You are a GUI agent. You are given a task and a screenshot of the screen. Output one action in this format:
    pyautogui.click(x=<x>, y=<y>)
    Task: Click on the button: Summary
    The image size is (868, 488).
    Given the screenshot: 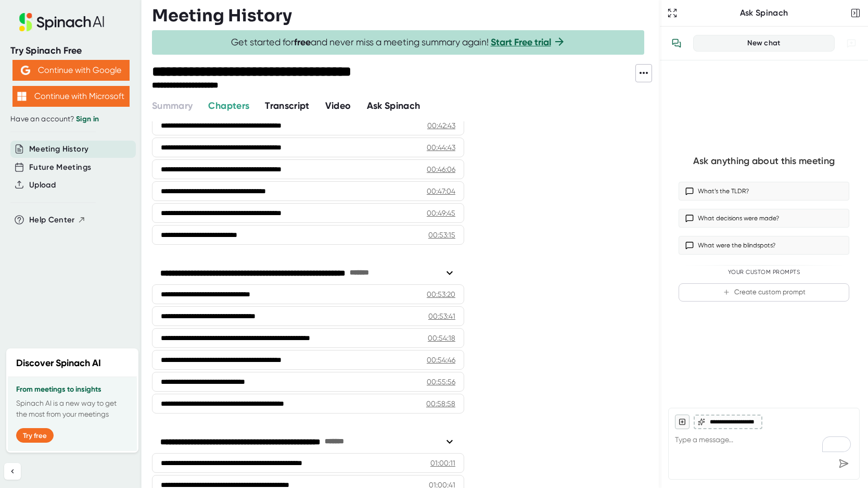 What is the action you would take?
    pyautogui.click(x=172, y=106)
    